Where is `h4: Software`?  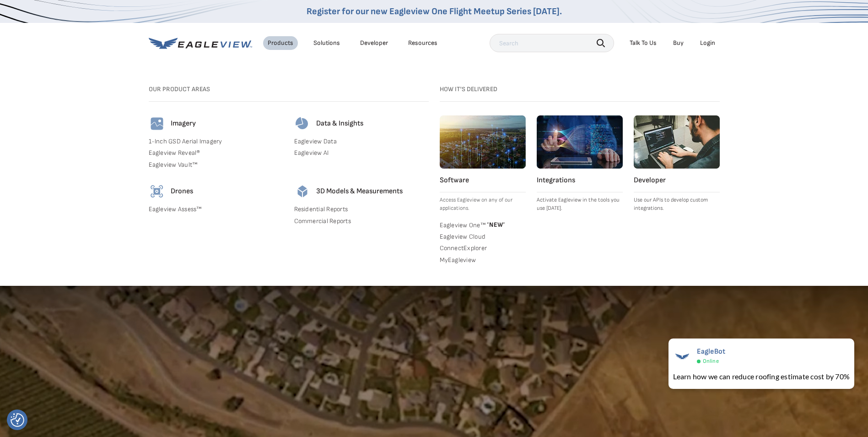 h4: Software is located at coordinates (482, 180).